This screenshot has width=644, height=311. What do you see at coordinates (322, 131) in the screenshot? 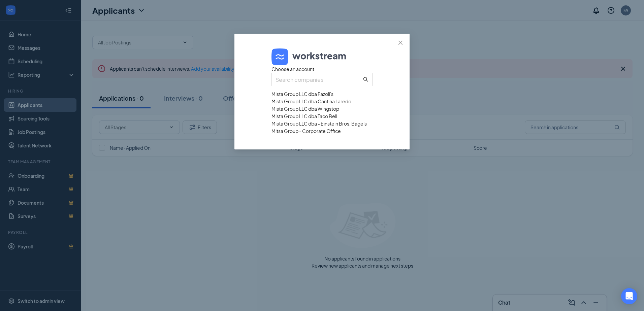
I see `div: Mitsa Group - Corporate Office` at bounding box center [322, 131].